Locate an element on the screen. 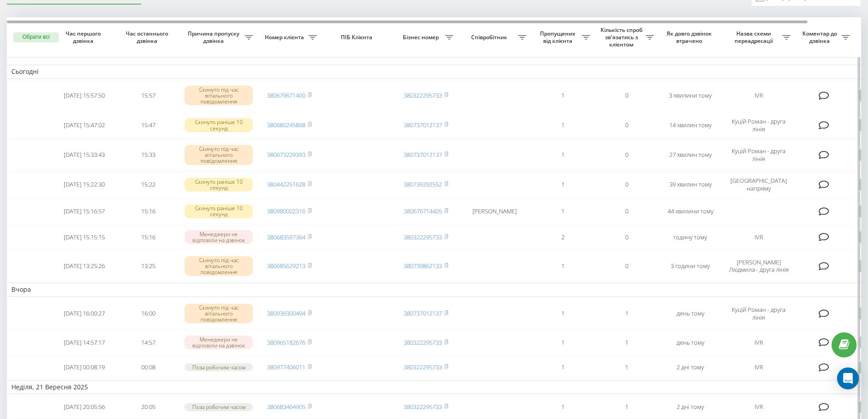  a: 380680245868 is located at coordinates (286, 125).